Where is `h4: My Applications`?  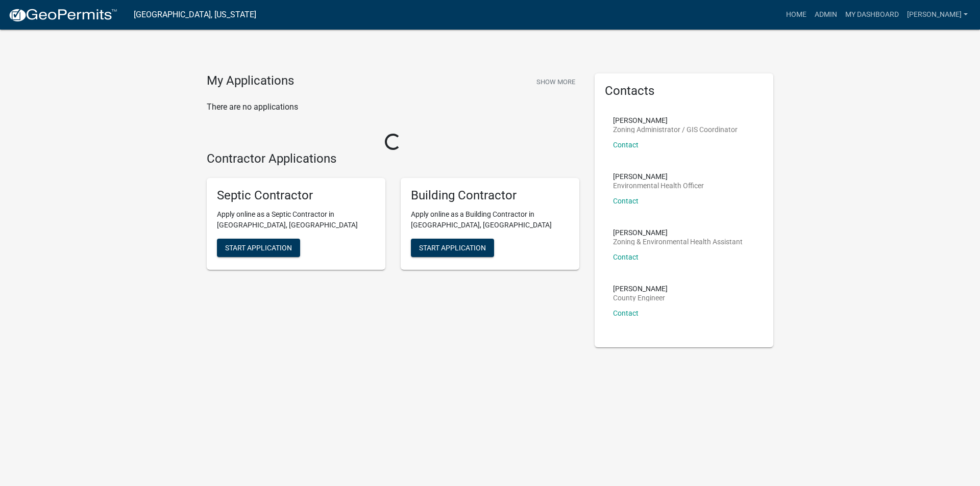 h4: My Applications is located at coordinates (250, 81).